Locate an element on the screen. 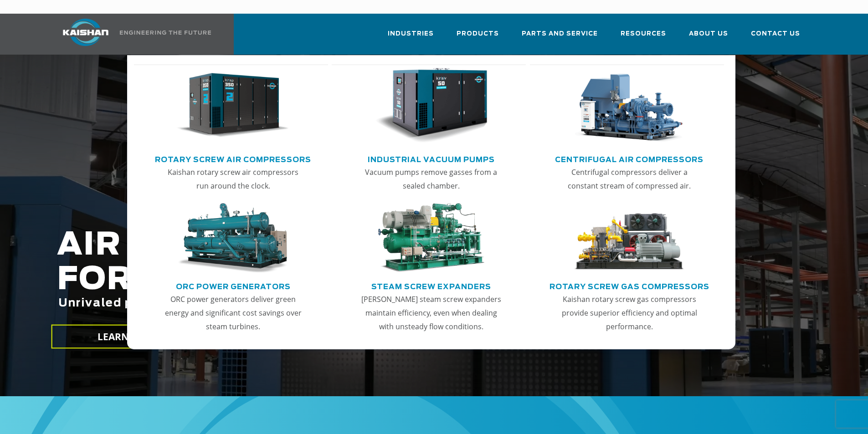 This screenshot has height=434, width=868. img: thumb-Steam-Screw-Expanders is located at coordinates (431, 238).